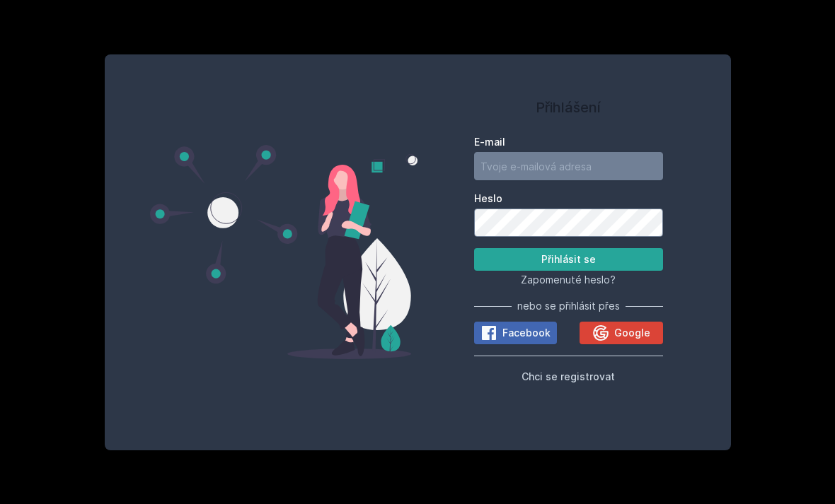 The width and height of the screenshot is (835, 504). What do you see at coordinates (569, 260) in the screenshot?
I see `button: Přihlásit se` at bounding box center [569, 260].